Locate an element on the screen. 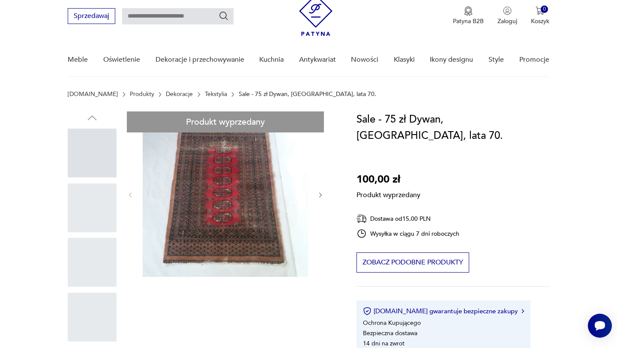 The width and height of the screenshot is (617, 348). a: Sprzedawaj is located at coordinates (91, 17).